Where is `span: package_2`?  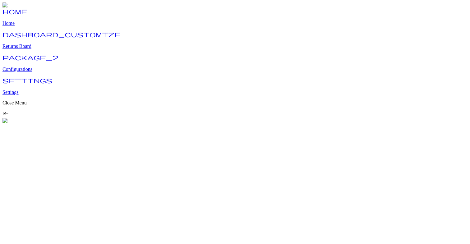
span: package_2 is located at coordinates (30, 57).